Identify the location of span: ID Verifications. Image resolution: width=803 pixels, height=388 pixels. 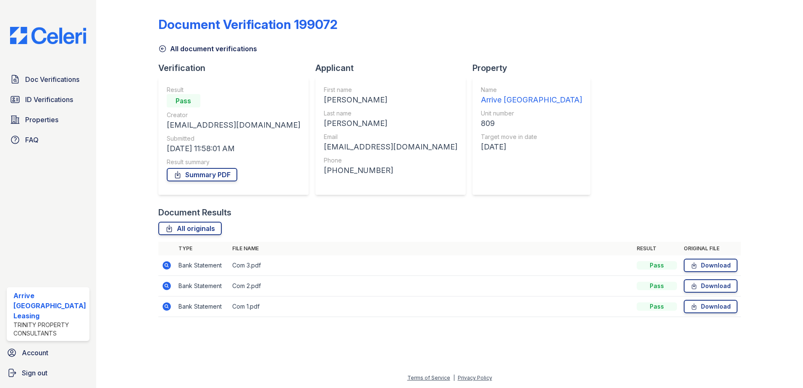
(49, 99).